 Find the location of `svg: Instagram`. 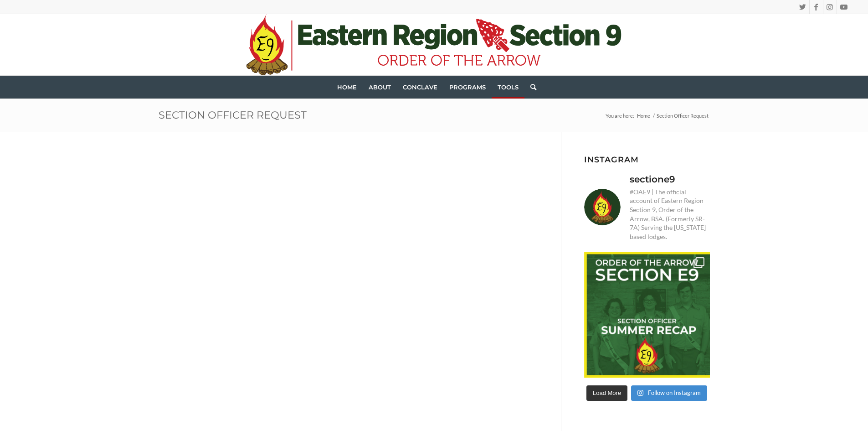

svg: Instagram is located at coordinates (640, 392).